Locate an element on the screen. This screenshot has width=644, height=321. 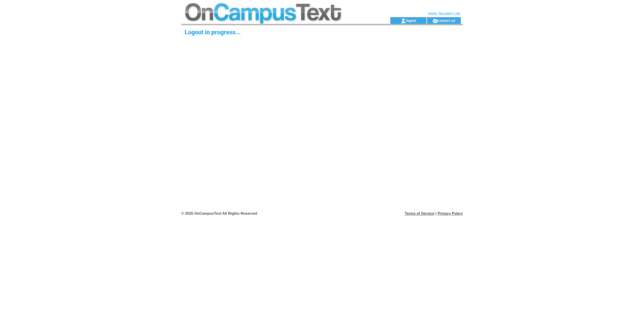
a: logout is located at coordinates (411, 21).